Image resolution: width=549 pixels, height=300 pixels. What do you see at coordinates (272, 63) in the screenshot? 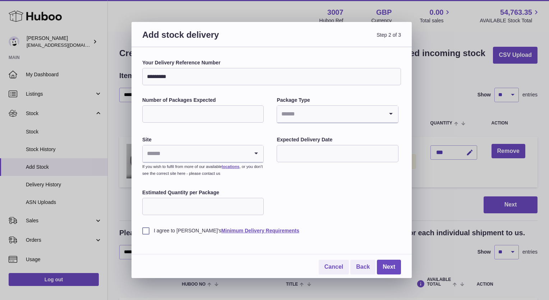
I see `label: Your Delivery Reference Number` at bounding box center [272, 63].